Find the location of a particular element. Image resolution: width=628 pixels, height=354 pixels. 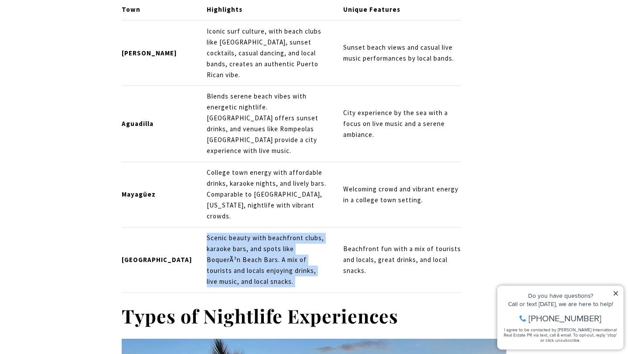

strong: Mayagüez is located at coordinates (139, 194).